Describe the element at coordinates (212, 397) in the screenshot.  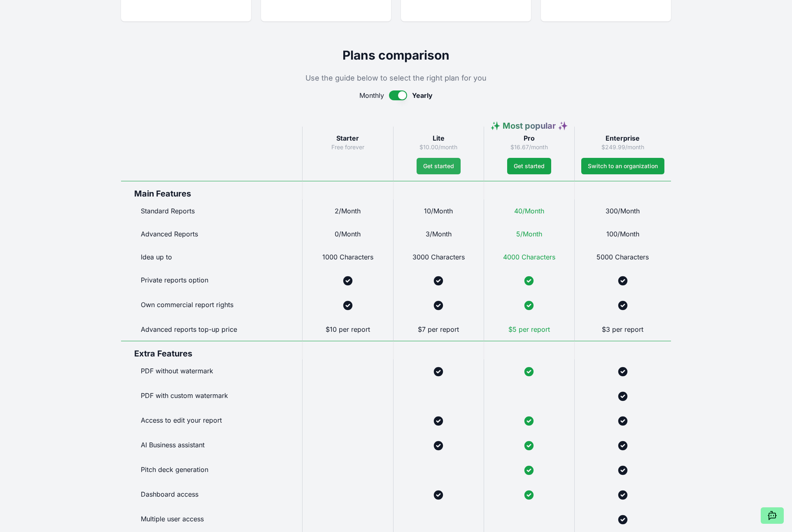
I see `div: PDF with custom watermark` at that location.